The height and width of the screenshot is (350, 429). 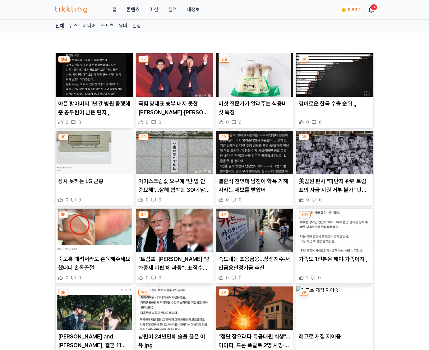 What do you see at coordinates (335, 153) in the screenshot?
I see `img: 美법원 판사 "피난처 관련 트럼프의 자금 지원 거부 불가" 판결(종합)` at bounding box center [335, 153].